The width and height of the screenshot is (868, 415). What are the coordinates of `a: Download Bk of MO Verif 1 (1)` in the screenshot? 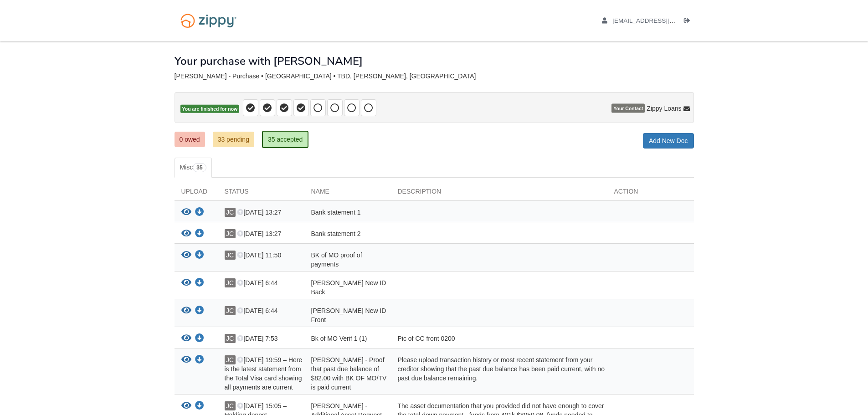 It's located at (199, 339).